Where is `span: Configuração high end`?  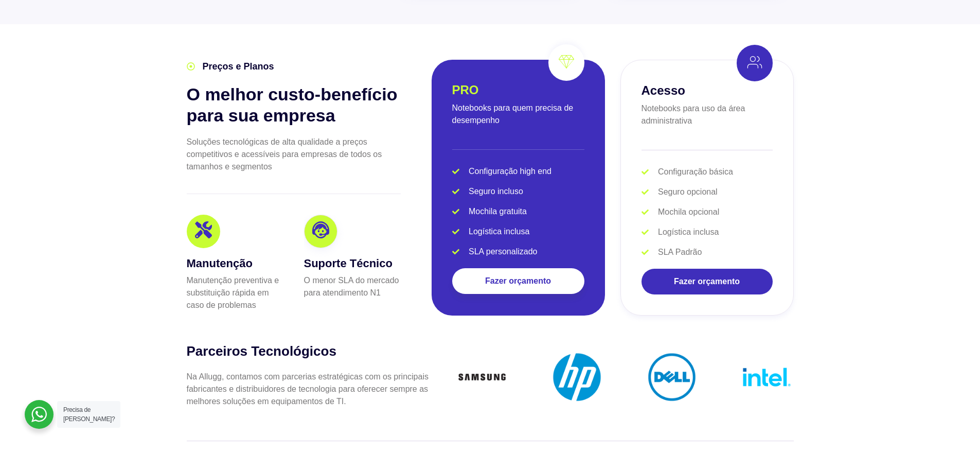 span: Configuração high end is located at coordinates (509, 172).